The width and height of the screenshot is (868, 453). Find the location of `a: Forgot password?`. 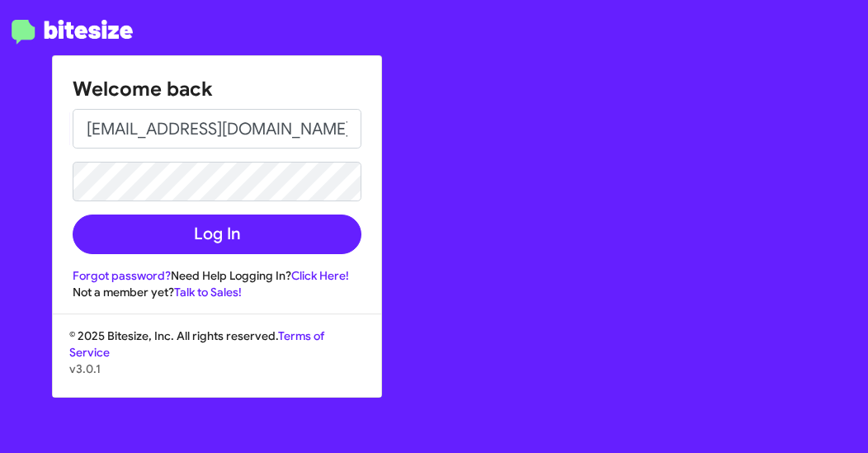

a: Forgot password? is located at coordinates (121, 276).